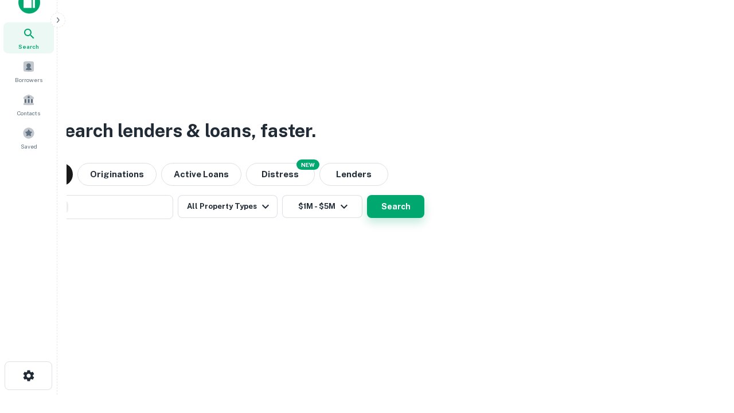 The width and height of the screenshot is (734, 413). What do you see at coordinates (29, 71) in the screenshot?
I see `a: Borrowers` at bounding box center [29, 71].